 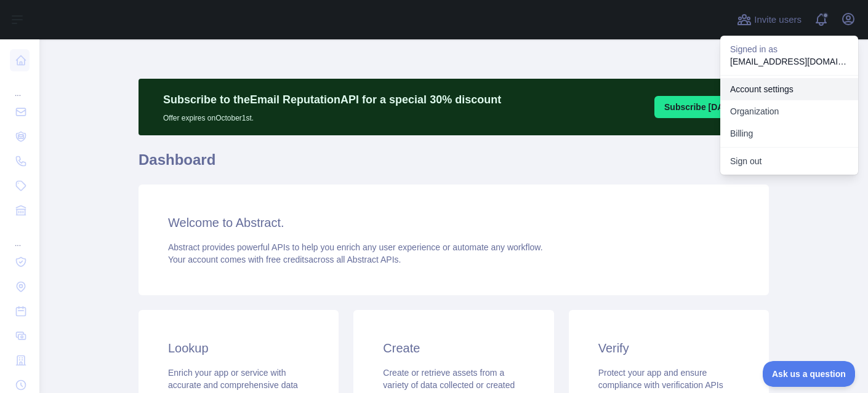 I want to click on h1: Dashboard, so click(x=454, y=165).